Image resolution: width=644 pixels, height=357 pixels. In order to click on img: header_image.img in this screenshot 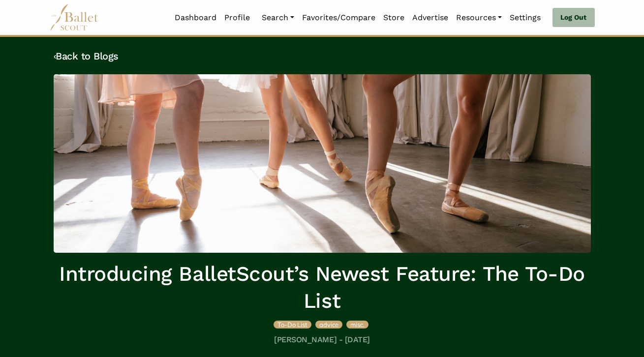, I will do `click(322, 163)`.